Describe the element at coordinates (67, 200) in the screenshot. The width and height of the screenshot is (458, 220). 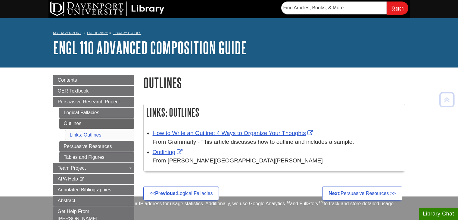
I see `span: Abstract` at that location.